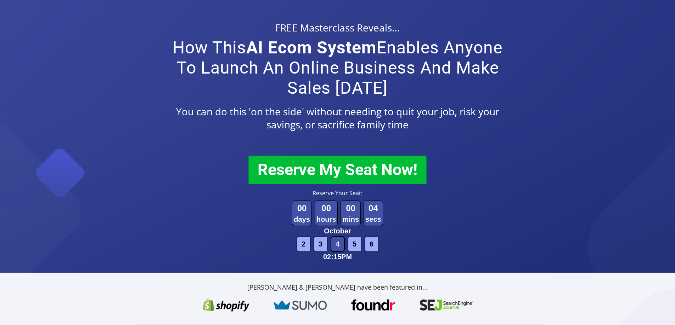 Image resolution: width=675 pixels, height=325 pixels. I want to click on div: Chat Widget, so click(657, 308).